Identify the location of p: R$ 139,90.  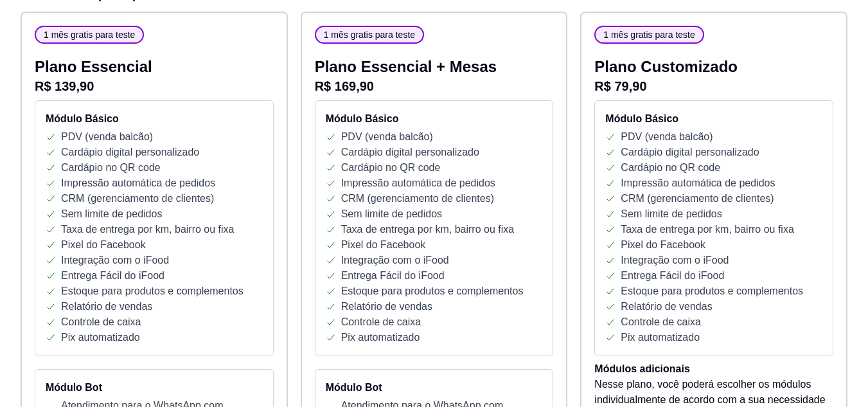
(154, 86).